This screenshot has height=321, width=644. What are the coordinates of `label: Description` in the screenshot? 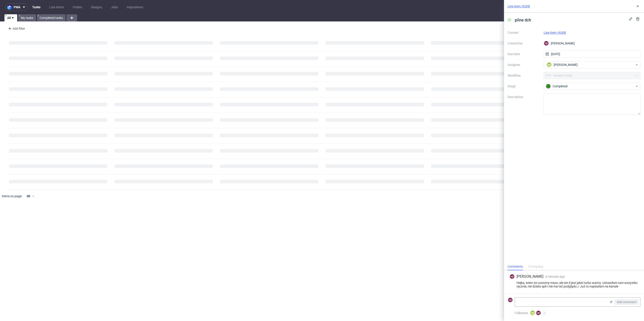 It's located at (524, 104).